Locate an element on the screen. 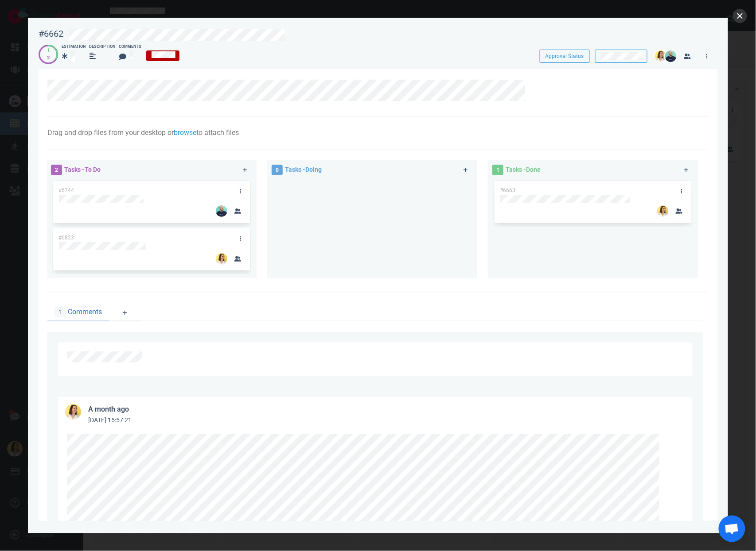 The image size is (756, 551). span: #6823 is located at coordinates (66, 238).